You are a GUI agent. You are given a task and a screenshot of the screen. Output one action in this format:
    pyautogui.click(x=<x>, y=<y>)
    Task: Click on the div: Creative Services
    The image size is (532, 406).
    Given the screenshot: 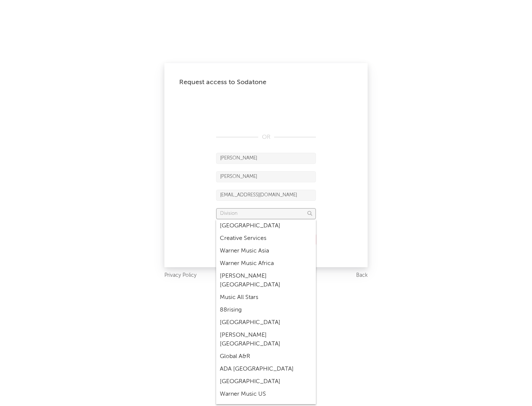 What is the action you would take?
    pyautogui.click(x=266, y=238)
    